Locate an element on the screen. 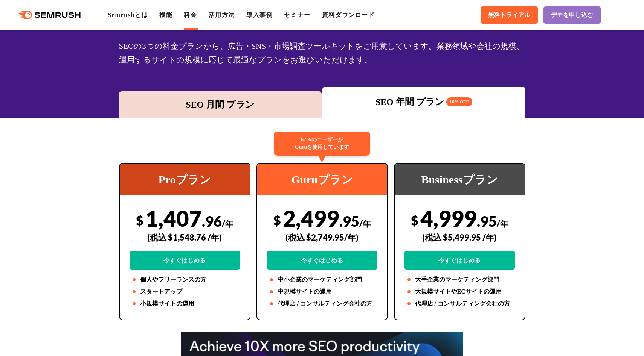  div: Proプラン is located at coordinates (185, 179).